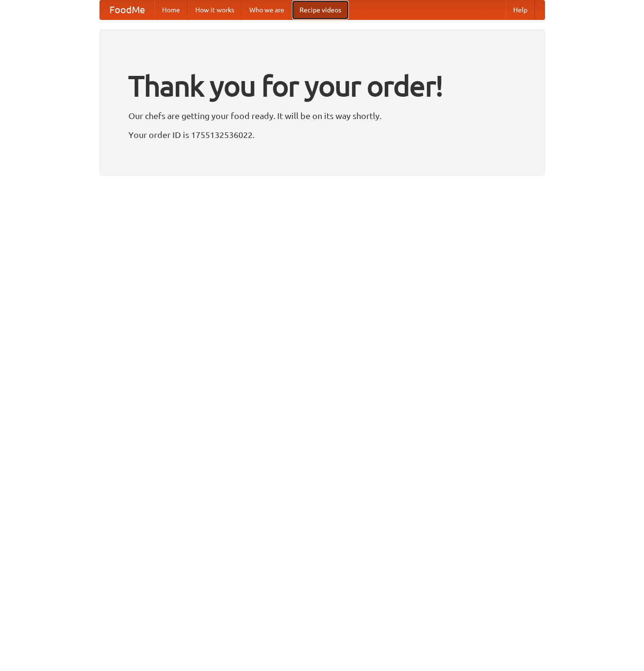 This screenshot has height=671, width=644. Describe the element at coordinates (127, 10) in the screenshot. I see `a: FoodMe` at that location.